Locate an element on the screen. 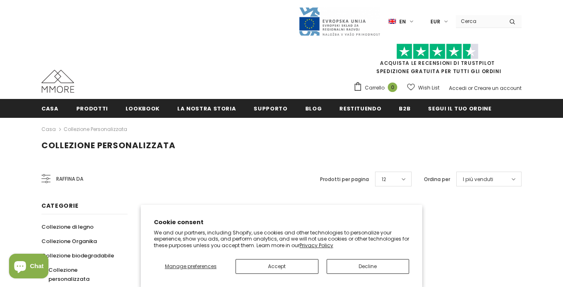 The width and height of the screenshot is (563, 287). span: Carrello is located at coordinates (375, 88).